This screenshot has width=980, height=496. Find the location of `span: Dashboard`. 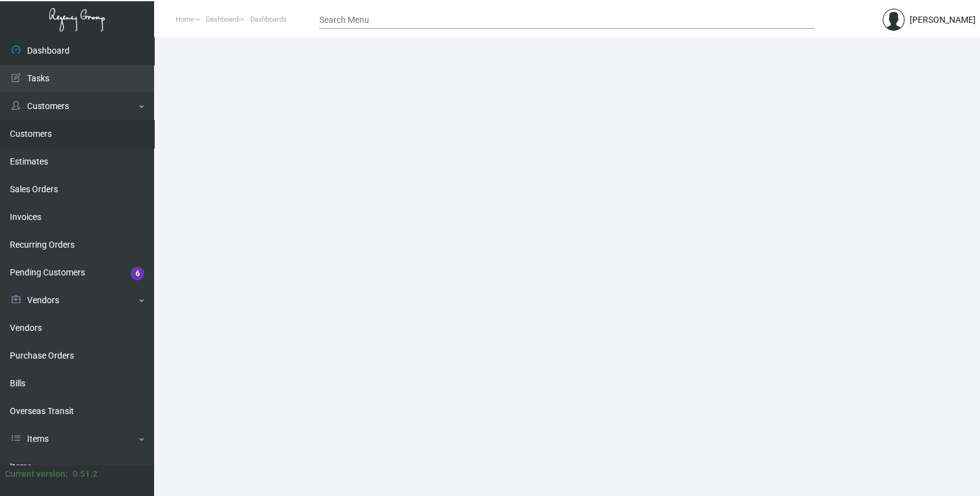

span: Dashboard is located at coordinates (222, 19).